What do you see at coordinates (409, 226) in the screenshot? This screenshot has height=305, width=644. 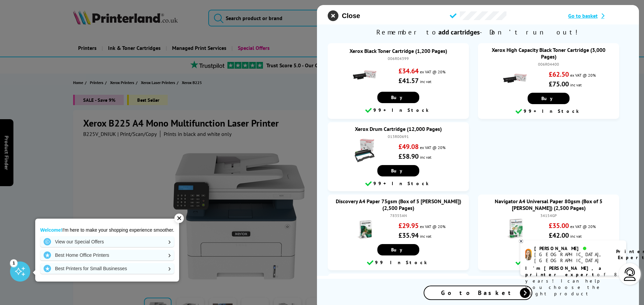 I see `strong: £29.95` at bounding box center [409, 226].